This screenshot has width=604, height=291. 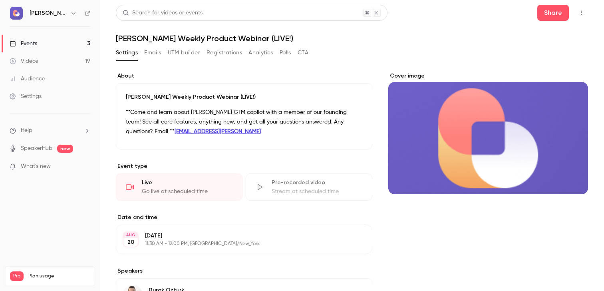 What do you see at coordinates (65, 149) in the screenshot?
I see `span: new` at bounding box center [65, 149].